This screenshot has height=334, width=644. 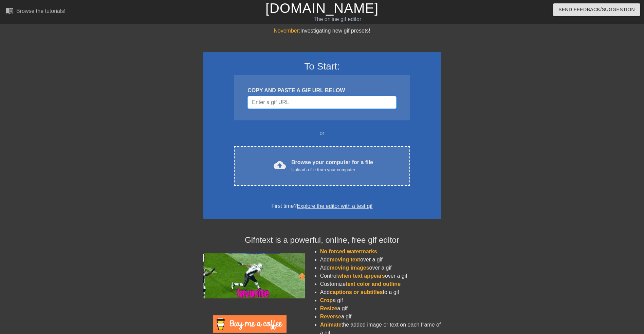 I want to click on span: moving images, so click(x=349, y=268).